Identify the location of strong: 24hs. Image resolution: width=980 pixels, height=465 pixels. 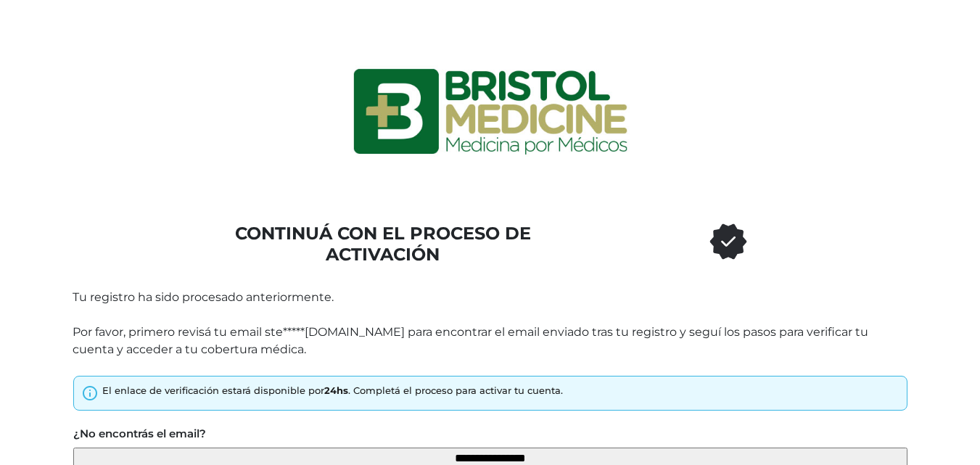
(336, 390).